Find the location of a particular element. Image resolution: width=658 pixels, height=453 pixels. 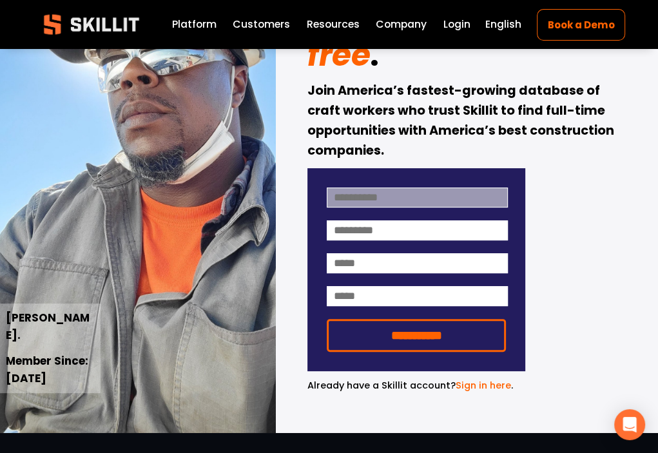

a: Skillit is located at coordinates (92, 24).